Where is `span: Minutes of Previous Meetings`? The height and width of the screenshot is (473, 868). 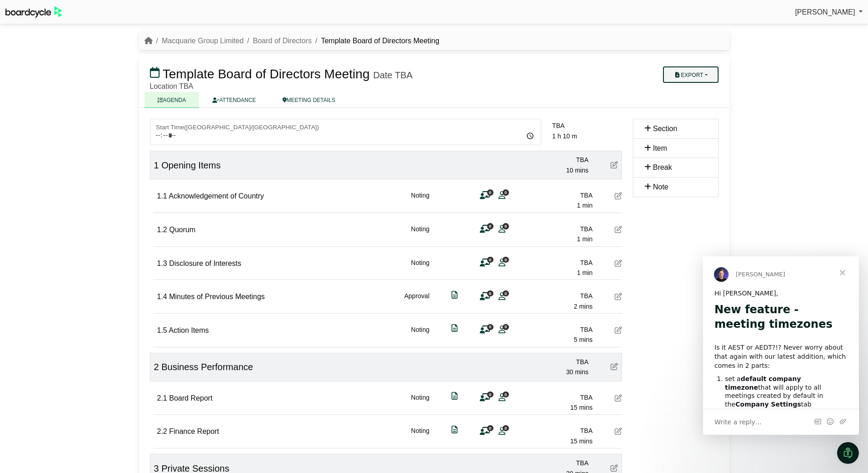
span: Minutes of Previous Meetings is located at coordinates (217, 296).